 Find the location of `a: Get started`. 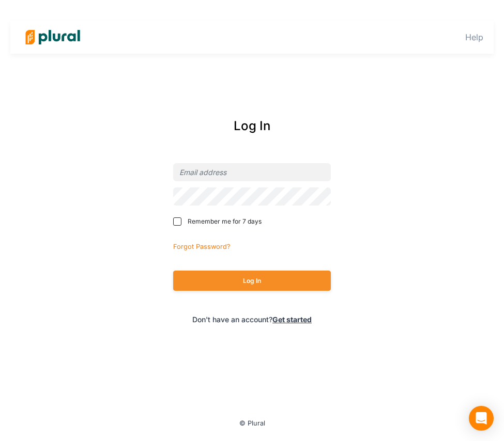

a: Get started is located at coordinates (292, 319).